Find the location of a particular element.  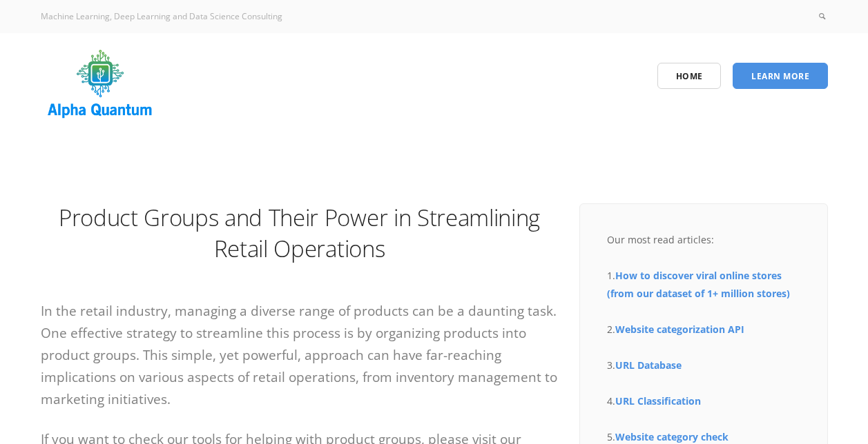

span: Home is located at coordinates (689, 76).